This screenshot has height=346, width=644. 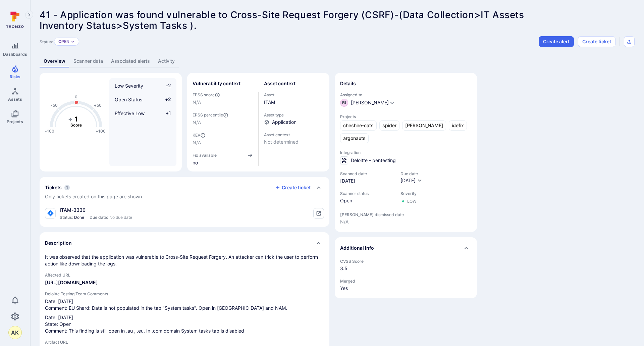 What do you see at coordinates (15, 99) in the screenshot?
I see `span: Assets` at bounding box center [15, 99].